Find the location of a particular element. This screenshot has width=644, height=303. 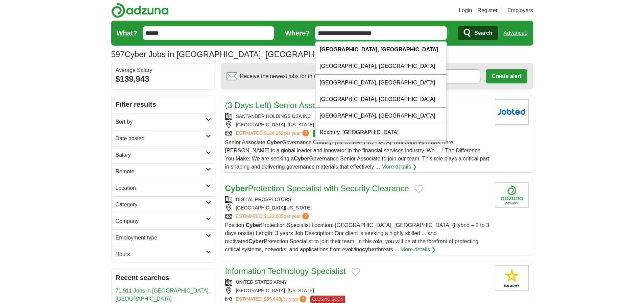

a: Login is located at coordinates (465, 11).